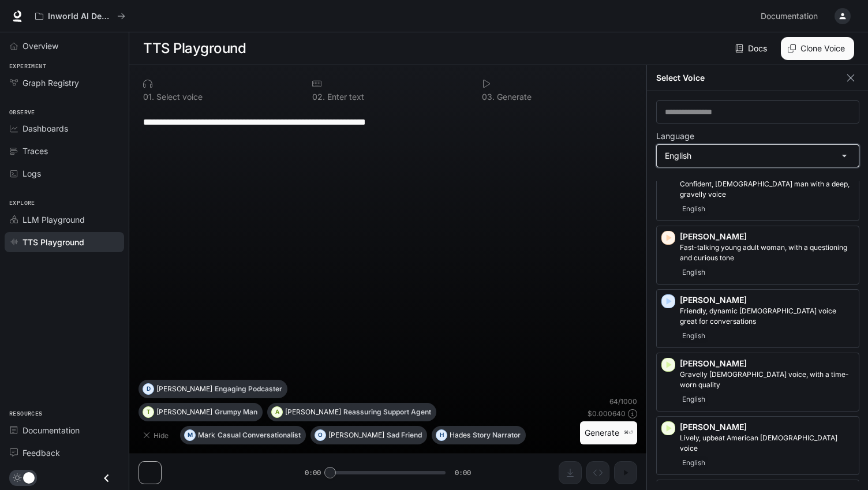  I want to click on p: Sad Friend, so click(404, 435).